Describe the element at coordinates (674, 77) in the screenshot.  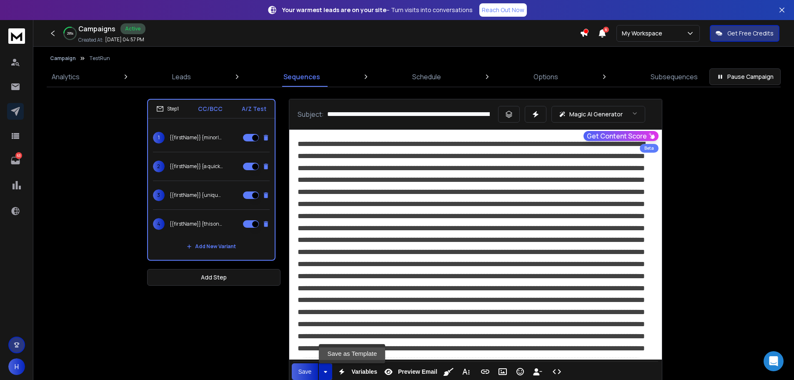
I see `p: Subsequences` at that location.